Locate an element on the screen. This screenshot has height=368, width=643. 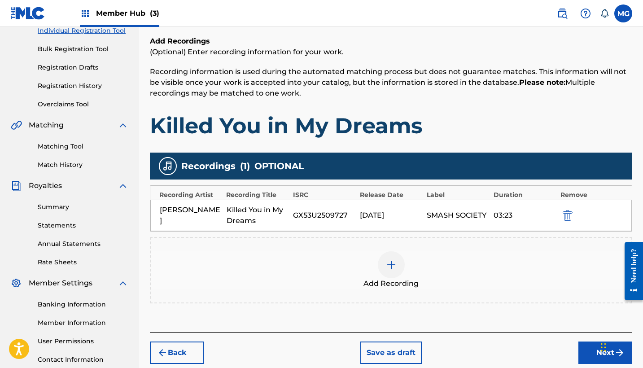
a: Match History is located at coordinates (83, 165).